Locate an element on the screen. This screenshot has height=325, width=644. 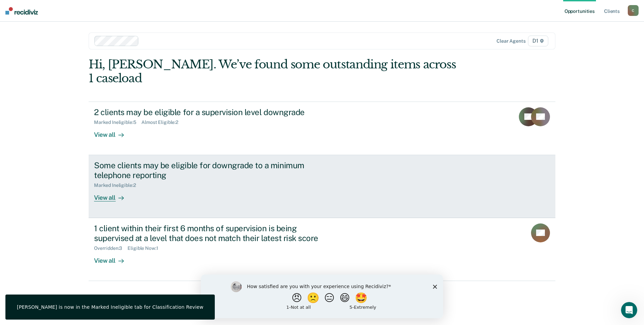
div: Eligible Now : 1 is located at coordinates (145, 248).